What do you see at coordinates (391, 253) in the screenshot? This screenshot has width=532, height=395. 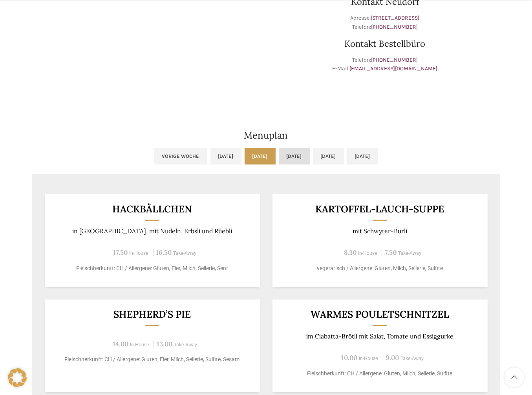 I see `span: 7.50` at bounding box center [391, 253].